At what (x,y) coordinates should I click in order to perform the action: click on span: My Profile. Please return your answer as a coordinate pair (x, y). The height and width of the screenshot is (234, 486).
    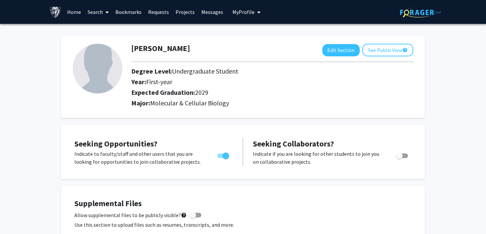
    Looking at the image, I should click on (244, 12).